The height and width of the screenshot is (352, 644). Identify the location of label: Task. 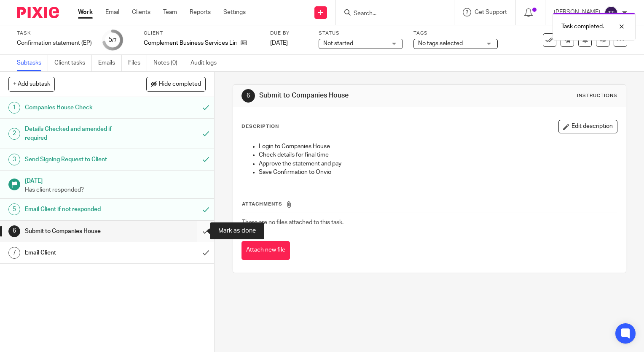
(55, 33).